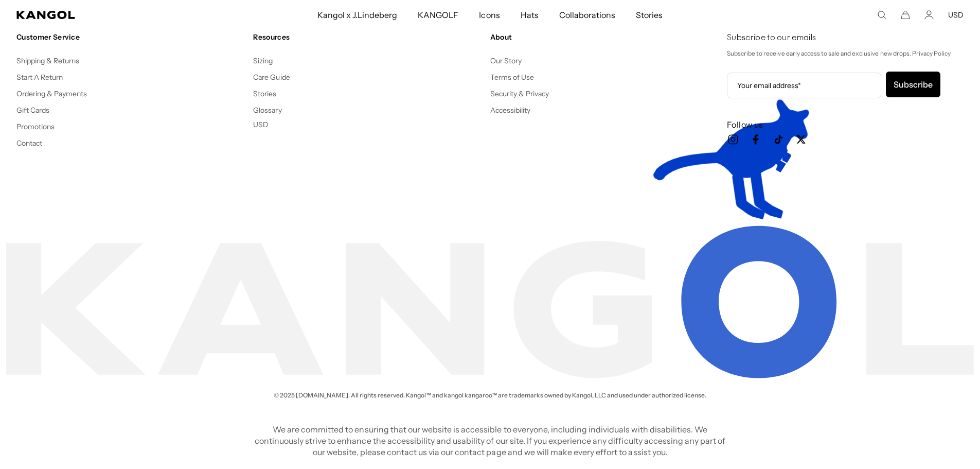 Image resolution: width=980 pixels, height=469 pixels. Describe the element at coordinates (914, 85) in the screenshot. I see `button: Subscribe` at that location.